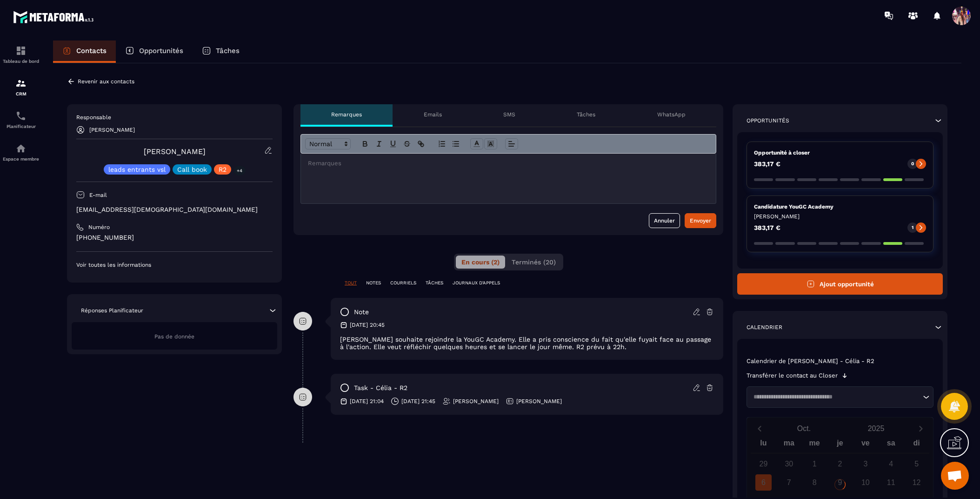 The image size is (980, 499). Describe the element at coordinates (955, 476) in the screenshot. I see `div: Ouvrir le chat` at that location.